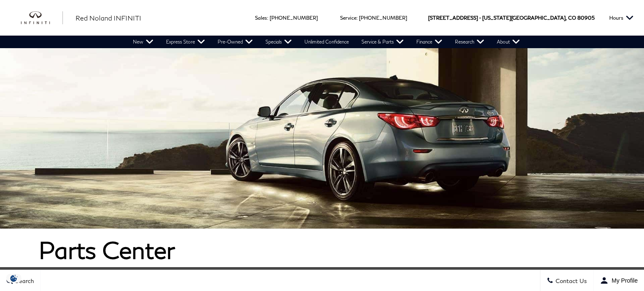  What do you see at coordinates (108, 18) in the screenshot?
I see `a: Red Noland INFINITI` at bounding box center [108, 18].